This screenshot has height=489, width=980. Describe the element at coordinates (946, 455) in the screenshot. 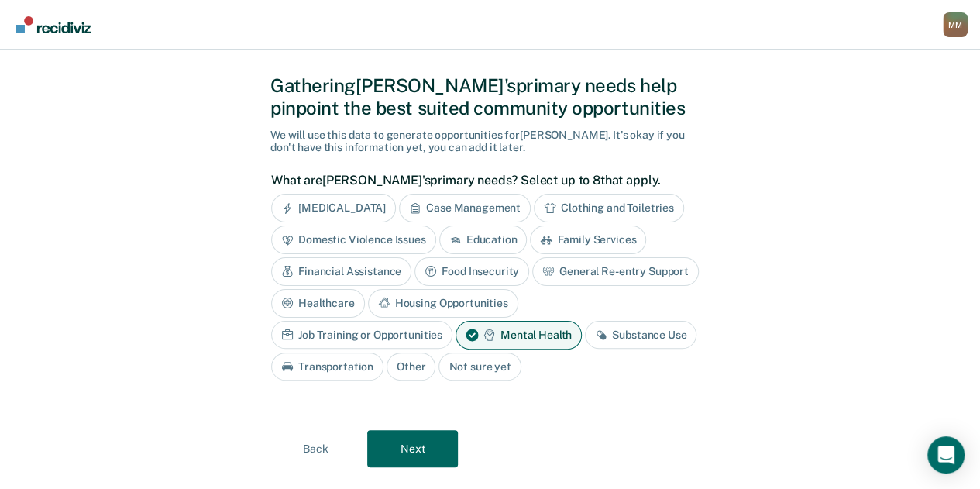

I see `div: Open Intercom Messenger` at that location.